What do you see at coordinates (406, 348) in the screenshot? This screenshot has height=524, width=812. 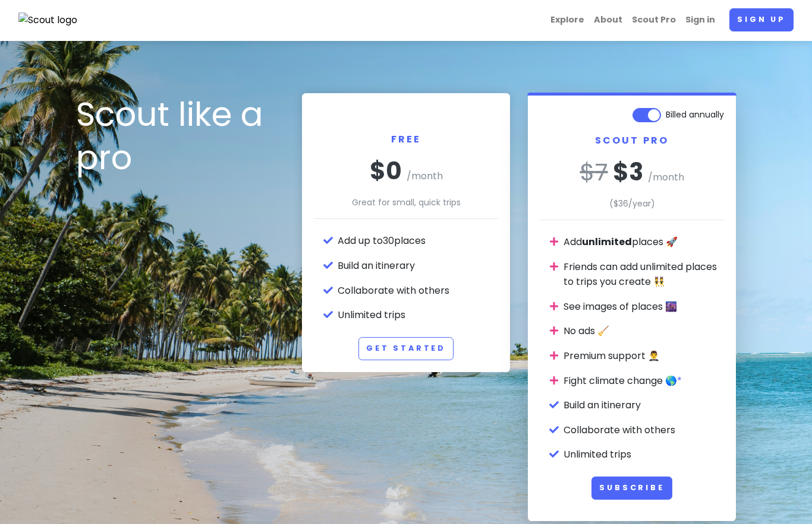 I see `a: Get Started` at bounding box center [406, 348].